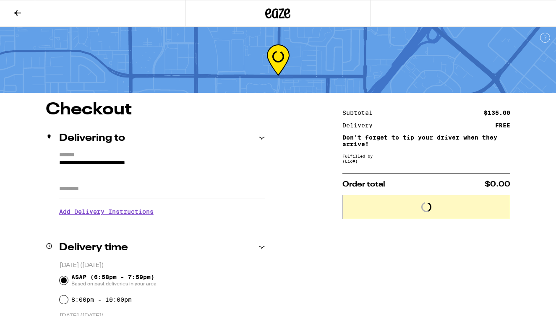 This screenshot has width=556, height=316. What do you see at coordinates (102, 300) in the screenshot?
I see `label: 8:00pm - 10:00pm` at bounding box center [102, 300].